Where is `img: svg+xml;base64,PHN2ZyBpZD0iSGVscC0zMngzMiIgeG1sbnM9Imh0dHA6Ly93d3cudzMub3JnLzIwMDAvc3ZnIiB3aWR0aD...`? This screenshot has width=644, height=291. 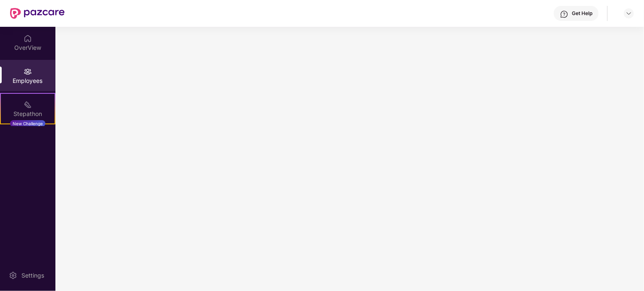
img: svg+xml;base64,PHN2ZyBpZD0iSGVscC0zMngzMiIgeG1sbnM9Imh0dHA6Ly93d3cudzMub3JnLzIwMDAvc3ZnIiB3aWR0aD... is located at coordinates (564, 14).